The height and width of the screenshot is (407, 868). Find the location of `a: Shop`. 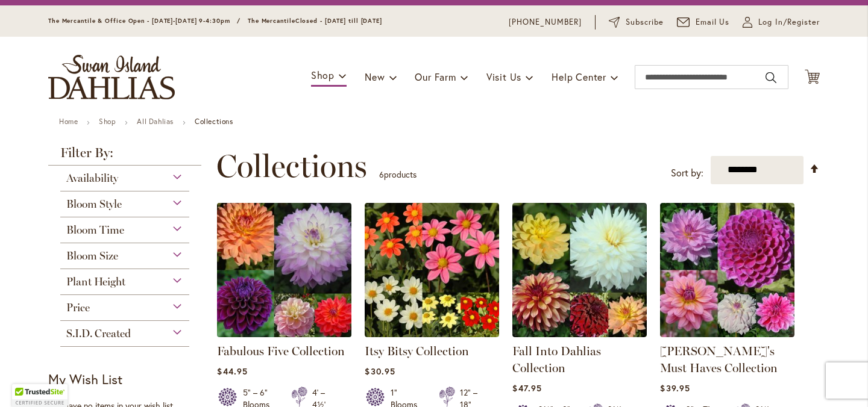

a: Shop is located at coordinates (107, 121).